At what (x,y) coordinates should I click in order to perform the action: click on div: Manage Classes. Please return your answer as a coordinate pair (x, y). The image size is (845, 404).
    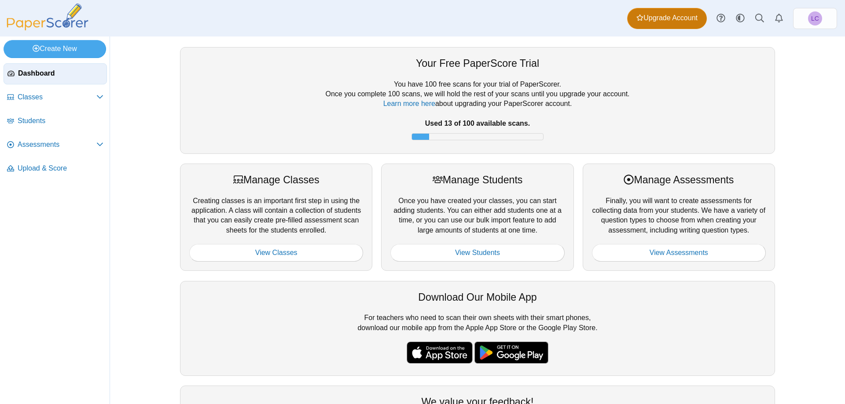
    Looking at the image, I should click on (276, 180).